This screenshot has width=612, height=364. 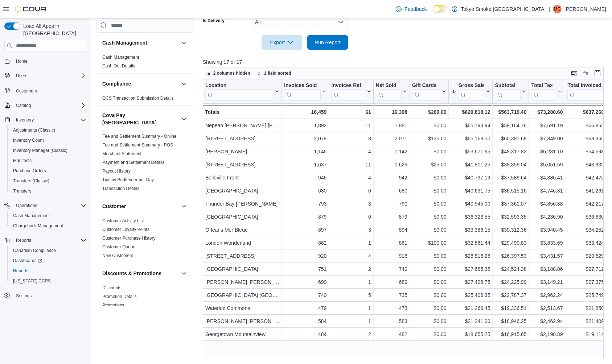 What do you see at coordinates (113, 305) in the screenshot?
I see `a: Promotions` at bounding box center [113, 305].